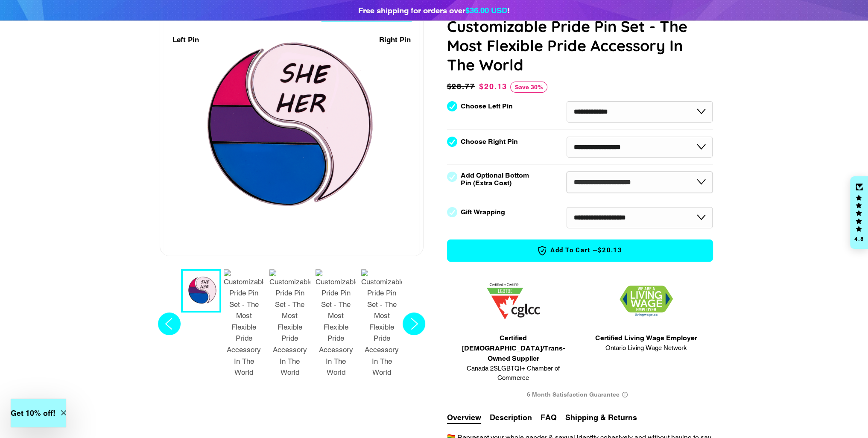  I want to click on label: Choose Right Pin, so click(489, 142).